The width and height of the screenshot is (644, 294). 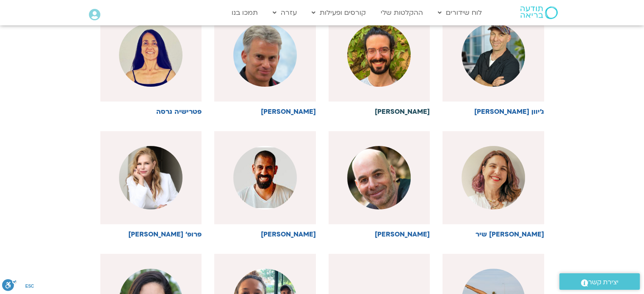 What do you see at coordinates (265, 55) in the screenshot?
I see `img: %D7%A2%D7%A0%D7%91%D7%A8-%D7%91%D7%A8-%D7%A7%D7%9E%D7%94.png` at bounding box center [265, 55].